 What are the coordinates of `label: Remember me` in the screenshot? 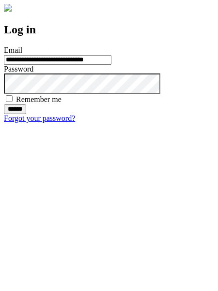 It's located at (39, 99).